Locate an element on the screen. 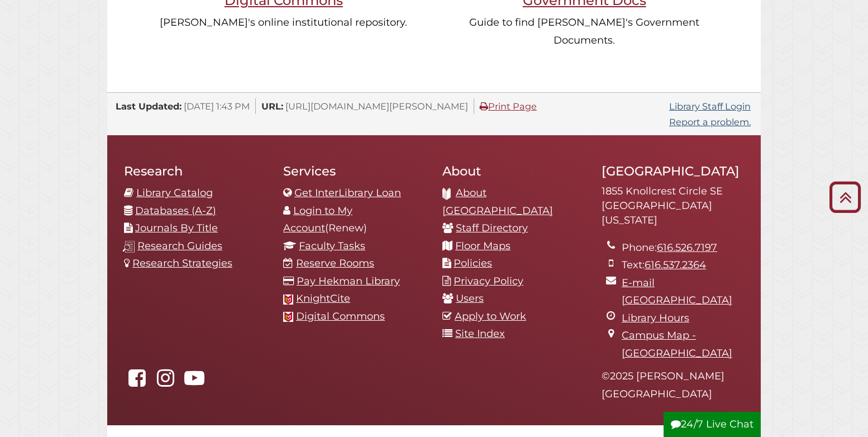  a: Databases (A-Z) is located at coordinates (175, 211).